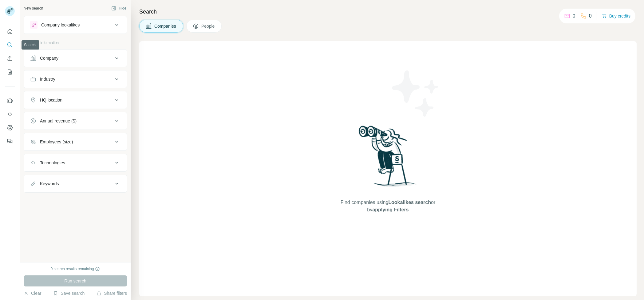 This screenshot has height=300, width=644. I want to click on button: Company, so click(75, 58).